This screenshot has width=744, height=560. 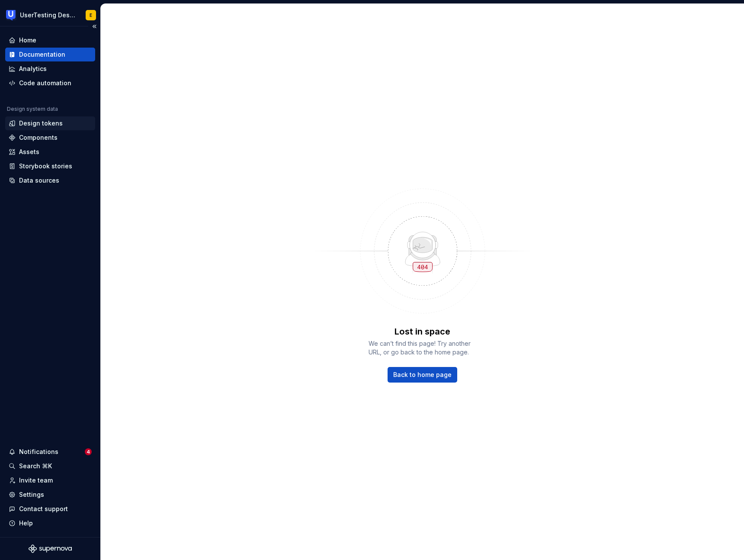 I want to click on span: 4, so click(x=89, y=452).